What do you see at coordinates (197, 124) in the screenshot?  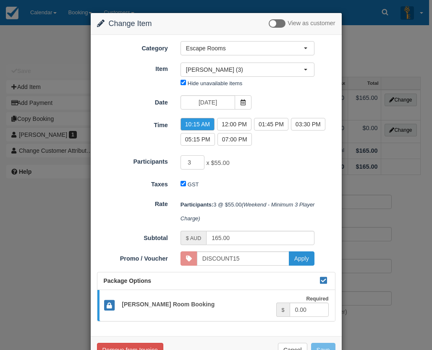 I see `label: 10:15 AM` at bounding box center [197, 124].